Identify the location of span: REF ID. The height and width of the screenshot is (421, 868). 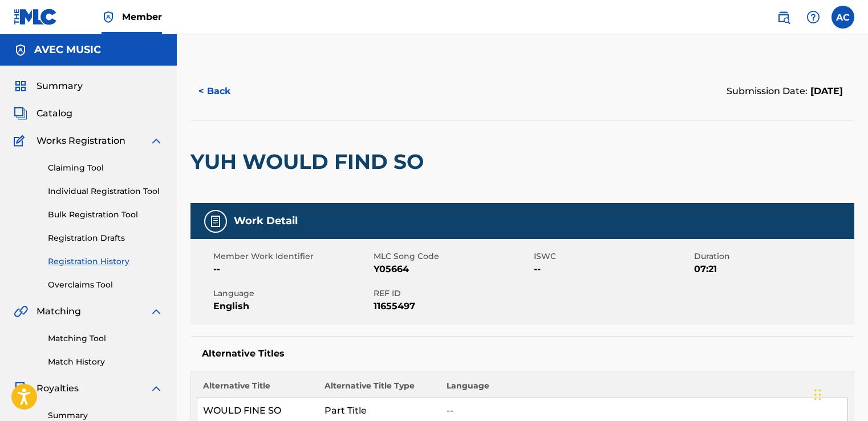
(452, 293).